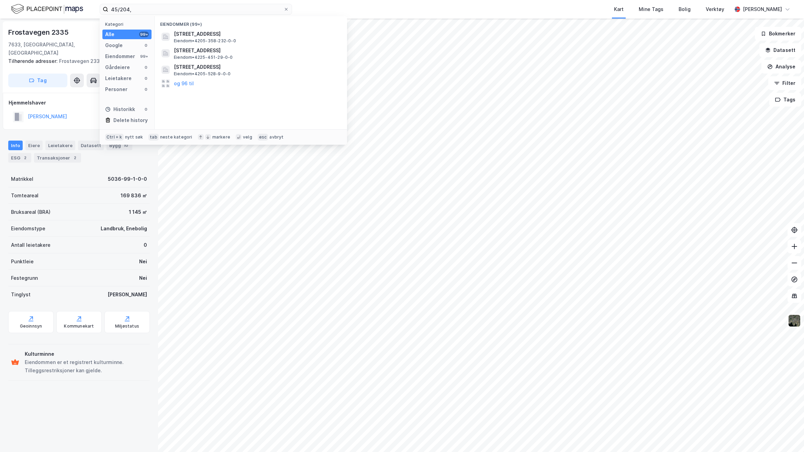 This screenshot has width=804, height=452. Describe the element at coordinates (263, 137) in the screenshot. I see `div: esc` at that location.